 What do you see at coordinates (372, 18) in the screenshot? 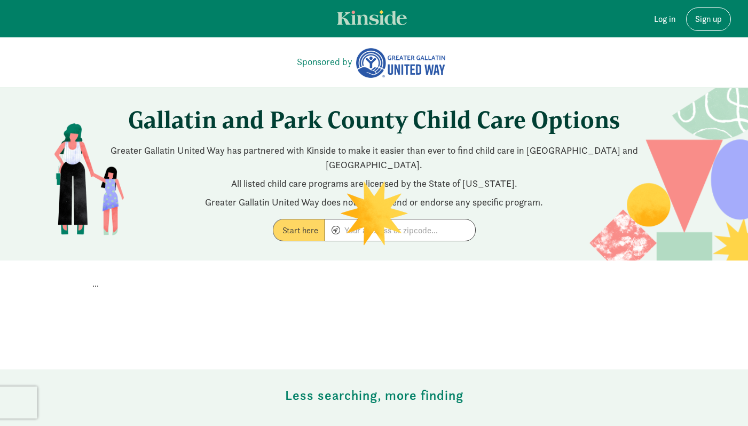
I see `img: light.svg` at bounding box center [372, 18].